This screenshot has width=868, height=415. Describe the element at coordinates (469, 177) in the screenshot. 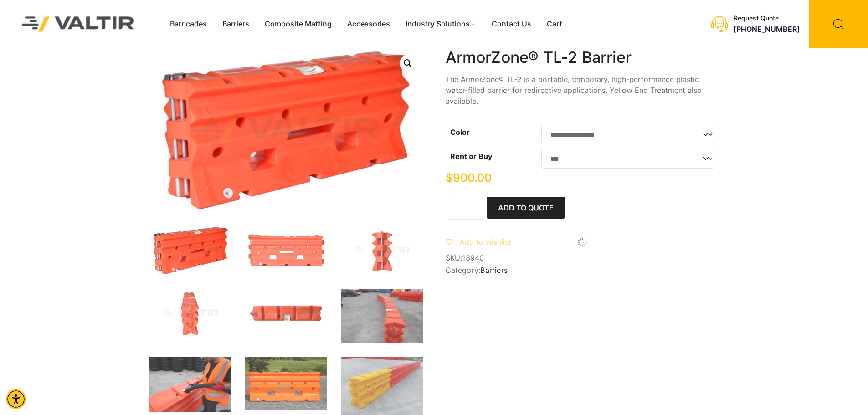

I see `bdi: 900.00` at that location.